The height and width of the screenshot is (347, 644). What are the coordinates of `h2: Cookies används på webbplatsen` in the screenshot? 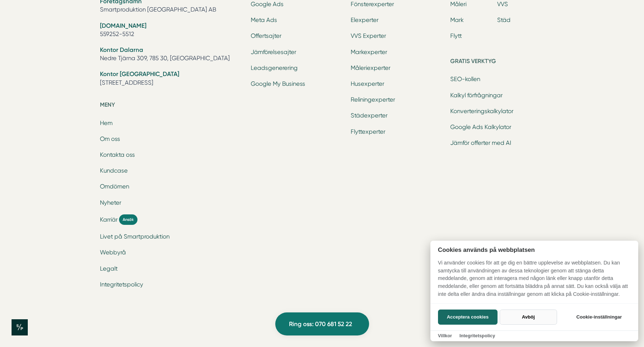 It's located at (534, 250).